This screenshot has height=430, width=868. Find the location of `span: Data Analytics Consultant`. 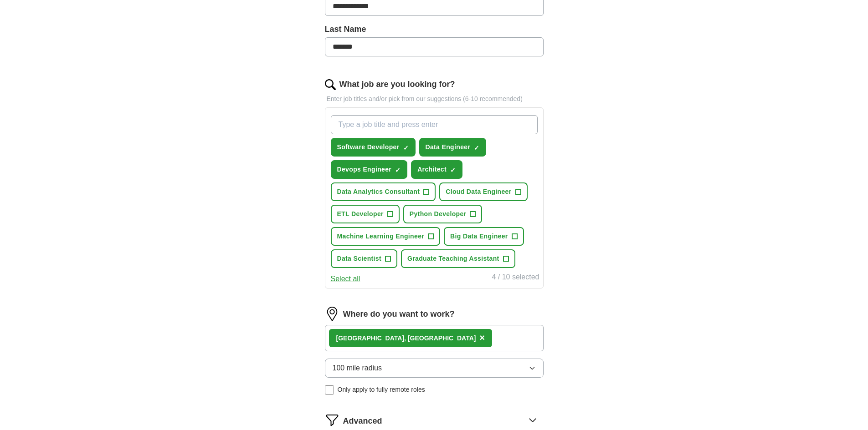

span: Data Analytics Consultant is located at coordinates (379, 192).